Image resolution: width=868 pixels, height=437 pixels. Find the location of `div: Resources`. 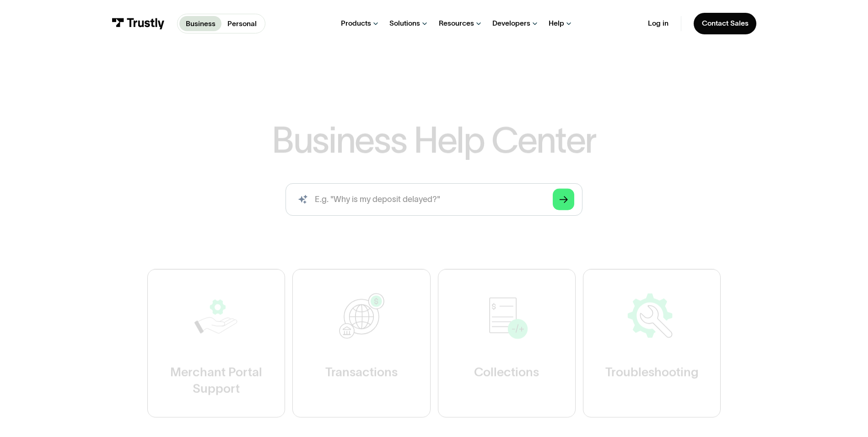

div: Resources is located at coordinates (456, 23).